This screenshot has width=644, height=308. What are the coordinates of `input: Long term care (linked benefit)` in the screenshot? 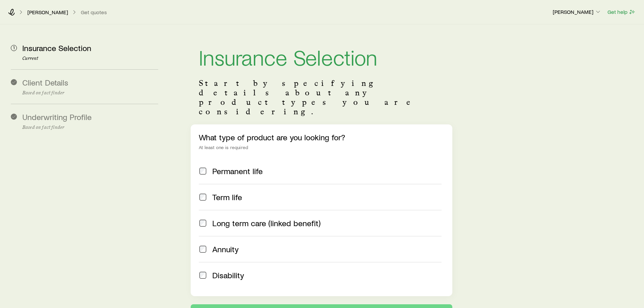 It's located at (203, 223).